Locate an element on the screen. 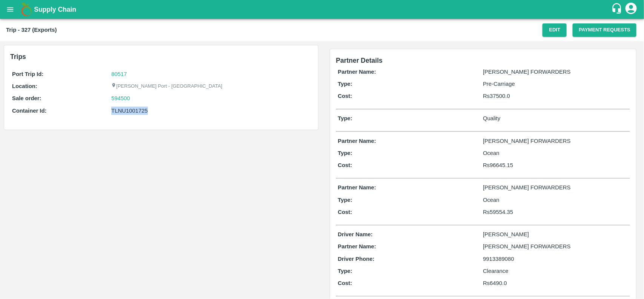 This screenshot has height=299, width=644. b: Driver Name: is located at coordinates (355, 234).